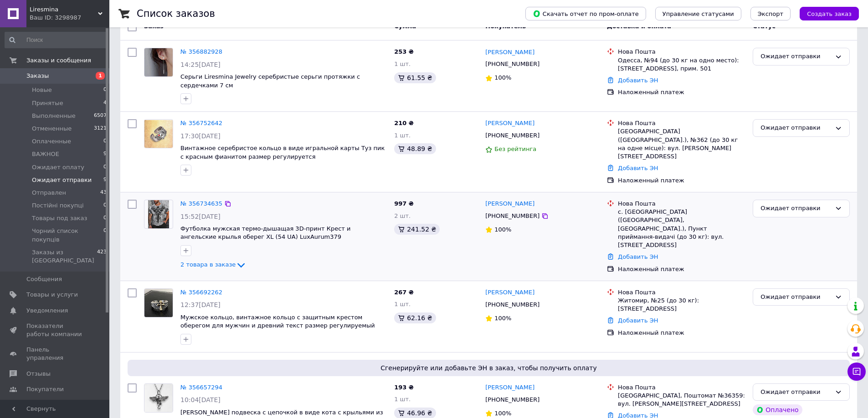 The height and width of the screenshot is (418, 868). I want to click on span: Экспорт, so click(770, 14).